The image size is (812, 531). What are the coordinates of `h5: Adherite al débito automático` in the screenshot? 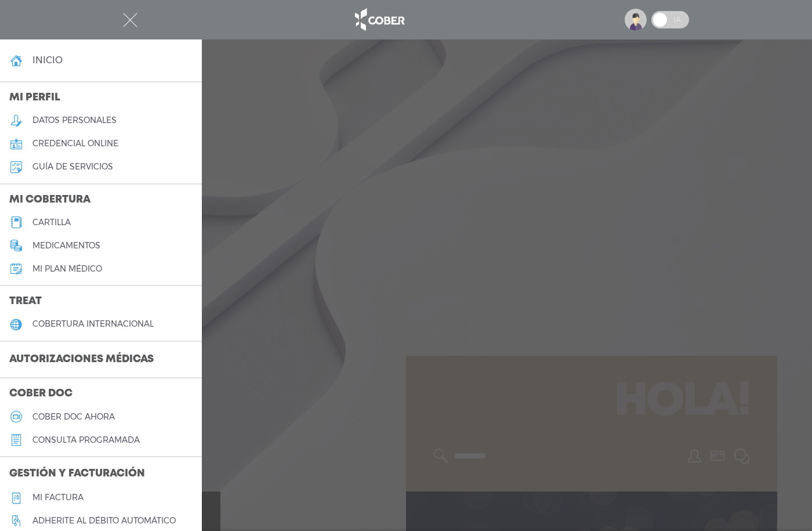 It's located at (104, 521).